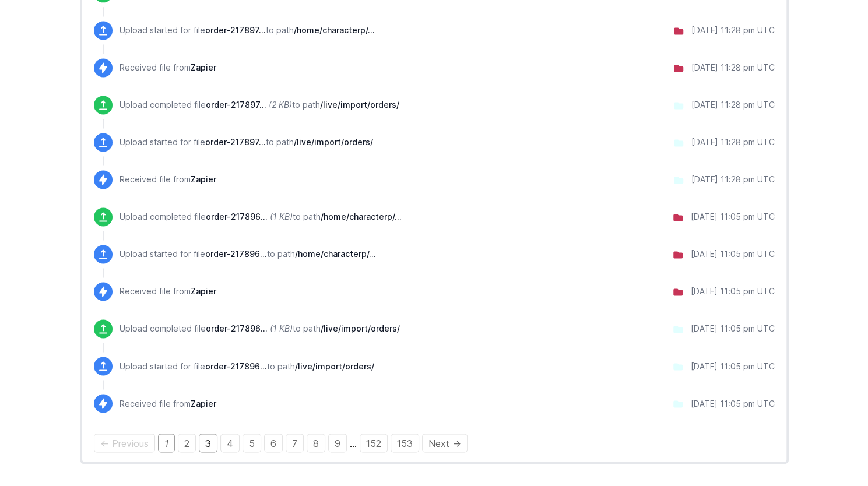 The image size is (868, 486). I want to click on a: Page 153, so click(405, 443).